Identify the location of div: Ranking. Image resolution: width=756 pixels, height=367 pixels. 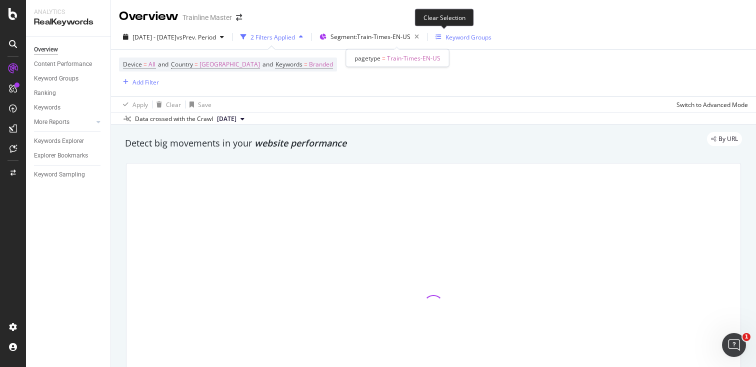
(45, 93).